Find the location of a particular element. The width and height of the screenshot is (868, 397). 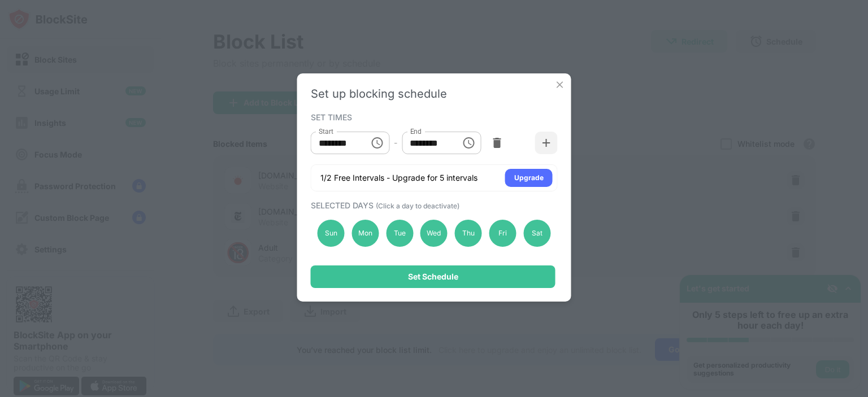

div: Set up blocking schedule is located at coordinates (434, 94).